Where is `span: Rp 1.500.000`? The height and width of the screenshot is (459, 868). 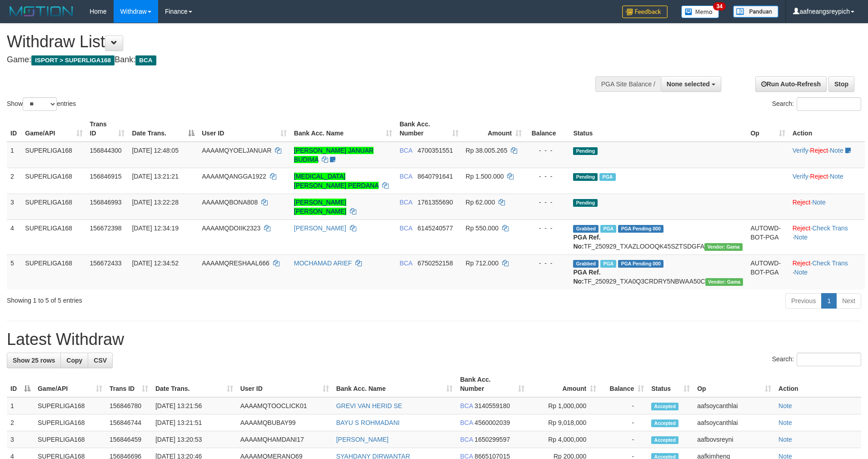 span: Rp 1.500.000 is located at coordinates (485, 176).